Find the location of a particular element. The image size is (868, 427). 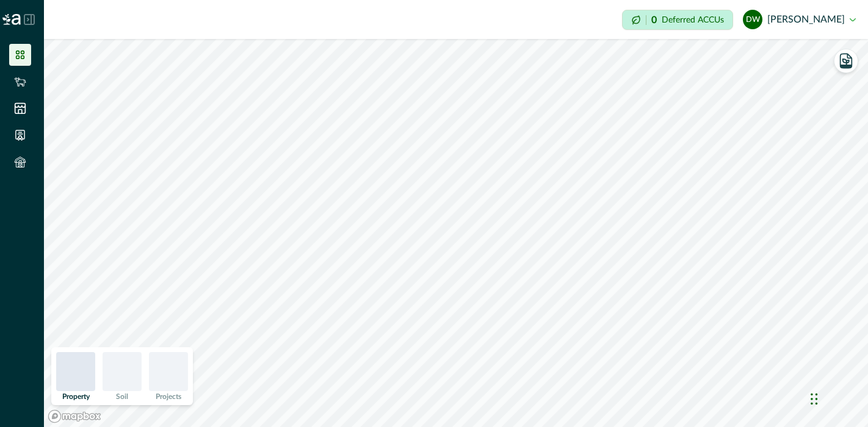

div: Drag is located at coordinates (814, 399).